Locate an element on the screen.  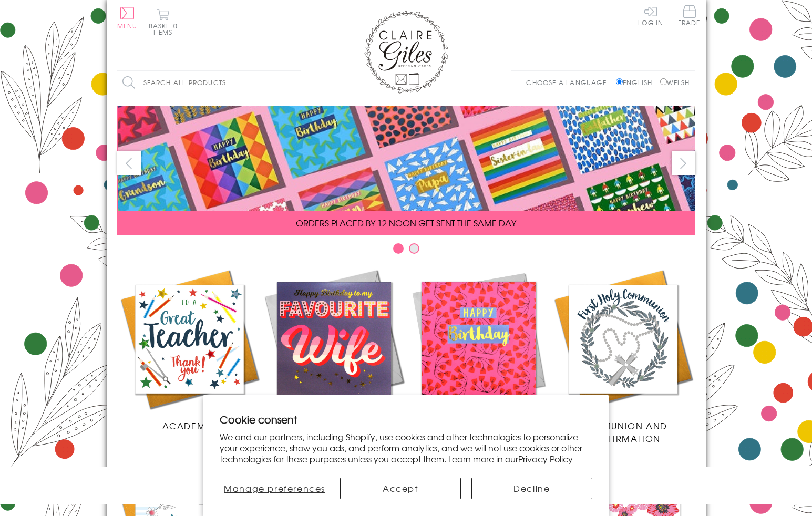
a: Birthdays is located at coordinates (478, 349).